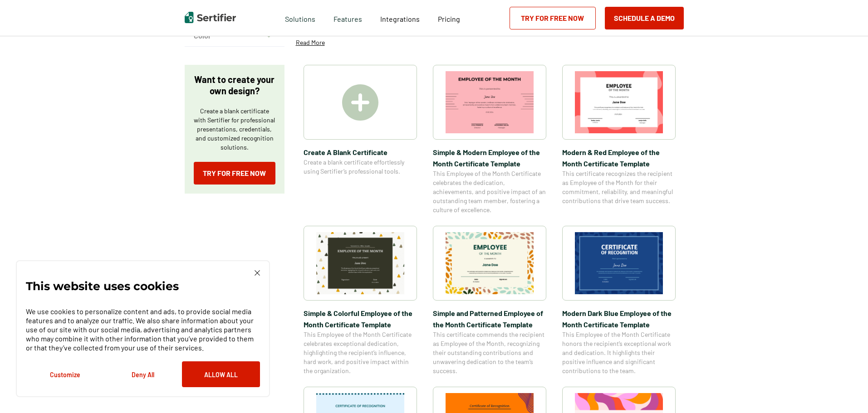 The height and width of the screenshot is (413, 868). Describe the element at coordinates (143, 330) in the screenshot. I see `p: We use cookies to personalize content and ads, to provide social media features and to analyze ou...` at that location.